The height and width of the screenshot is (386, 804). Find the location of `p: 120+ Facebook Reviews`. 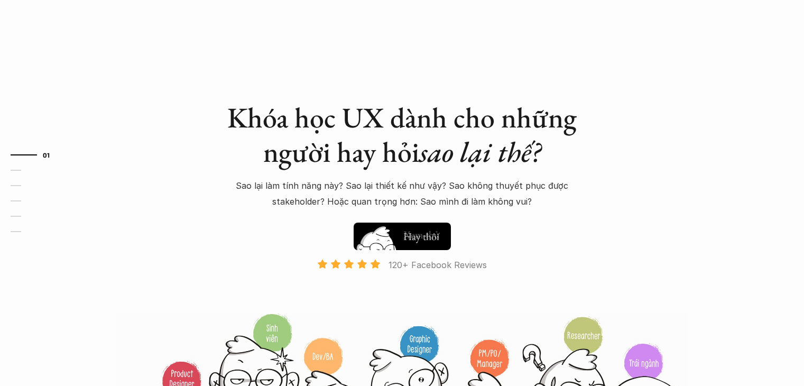

p: 120+ Facebook Reviews is located at coordinates (437, 265).